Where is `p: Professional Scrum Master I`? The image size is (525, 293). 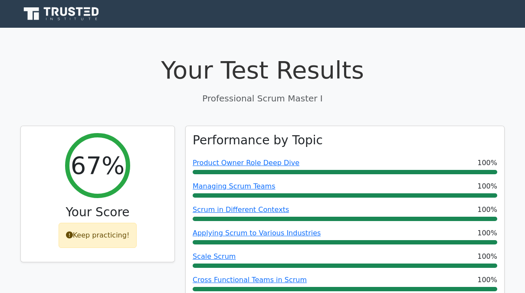 p: Professional Scrum Master I is located at coordinates (263, 99).